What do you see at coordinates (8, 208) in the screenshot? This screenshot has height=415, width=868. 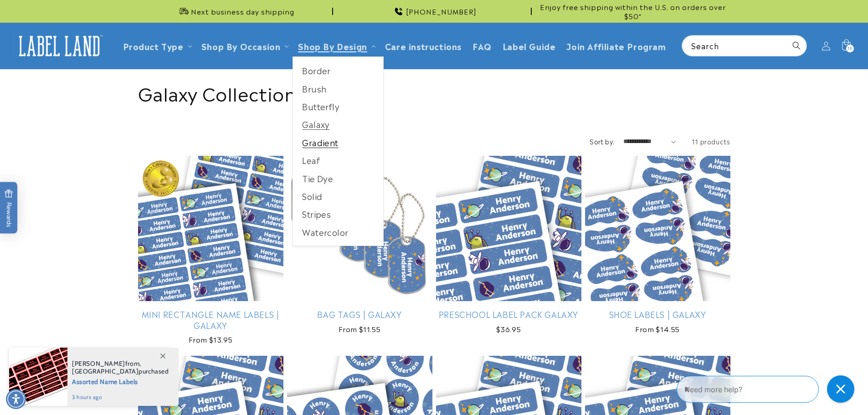 I see `span: Rewards` at bounding box center [8, 208].